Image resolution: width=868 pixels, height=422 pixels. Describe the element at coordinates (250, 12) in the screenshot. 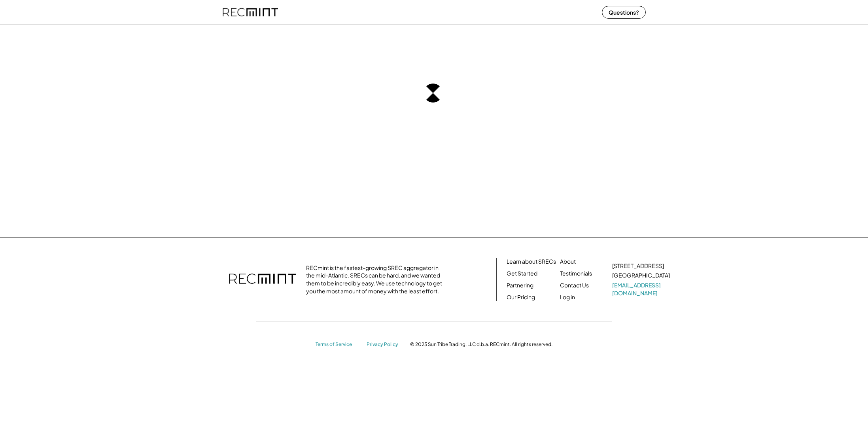

I see `img: recmint-logotype%403x%20%281%29.jpeg` at that location.